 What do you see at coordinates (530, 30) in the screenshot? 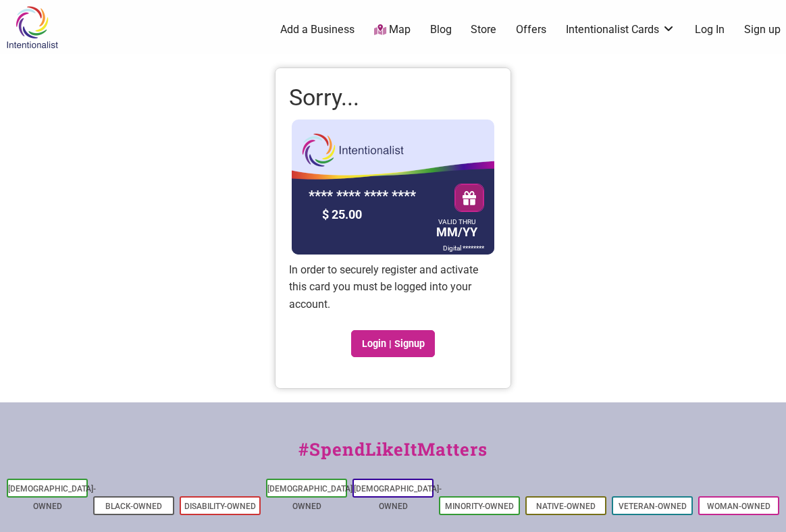
I see `a: Offers` at bounding box center [530, 30].